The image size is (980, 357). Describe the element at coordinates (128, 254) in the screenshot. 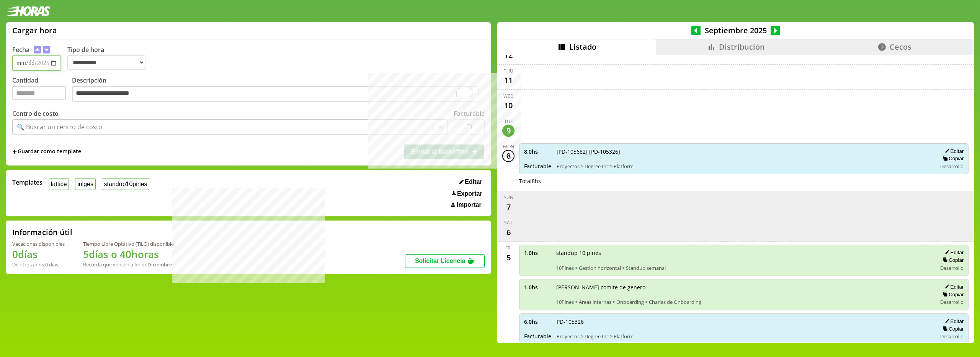

I see `h1: 5 días o 40 horas` at that location.